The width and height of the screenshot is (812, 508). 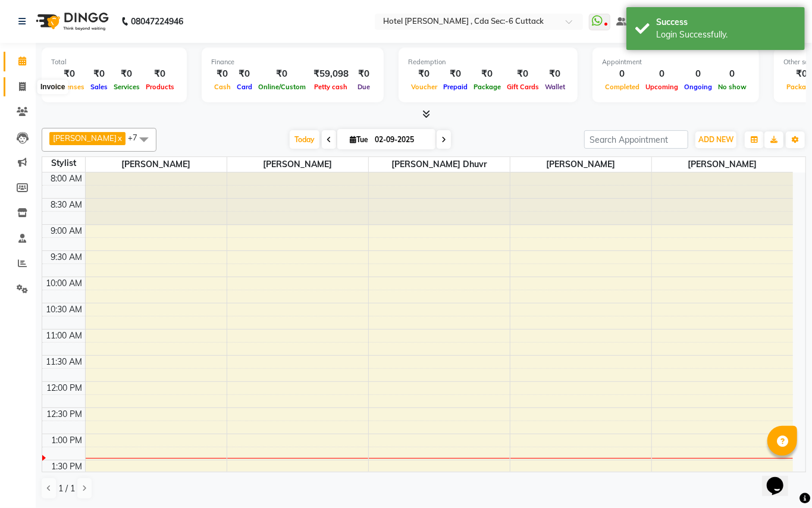 What do you see at coordinates (137, 138) in the screenshot?
I see `span: +7` at bounding box center [137, 138].